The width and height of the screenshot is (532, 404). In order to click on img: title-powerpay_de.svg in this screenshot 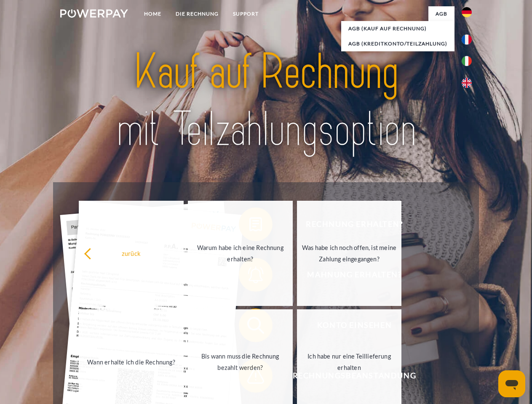, I will do `click(266, 101)`.